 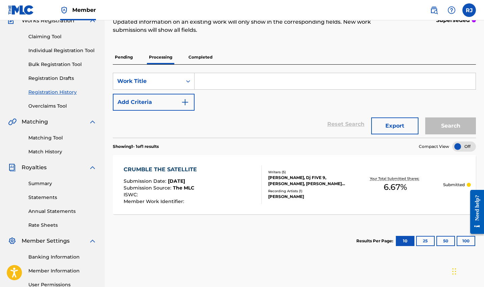 I want to click on a: Claiming Tool, so click(x=63, y=36).